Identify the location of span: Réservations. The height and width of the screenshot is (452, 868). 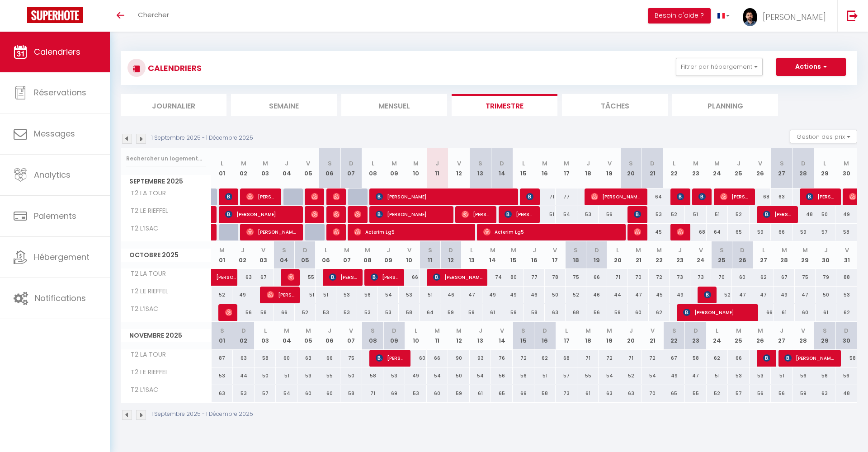
(60, 92).